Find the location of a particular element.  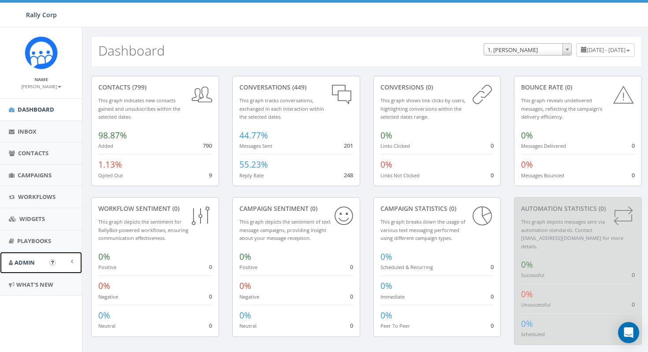

span: Playbooks is located at coordinates (34, 241).